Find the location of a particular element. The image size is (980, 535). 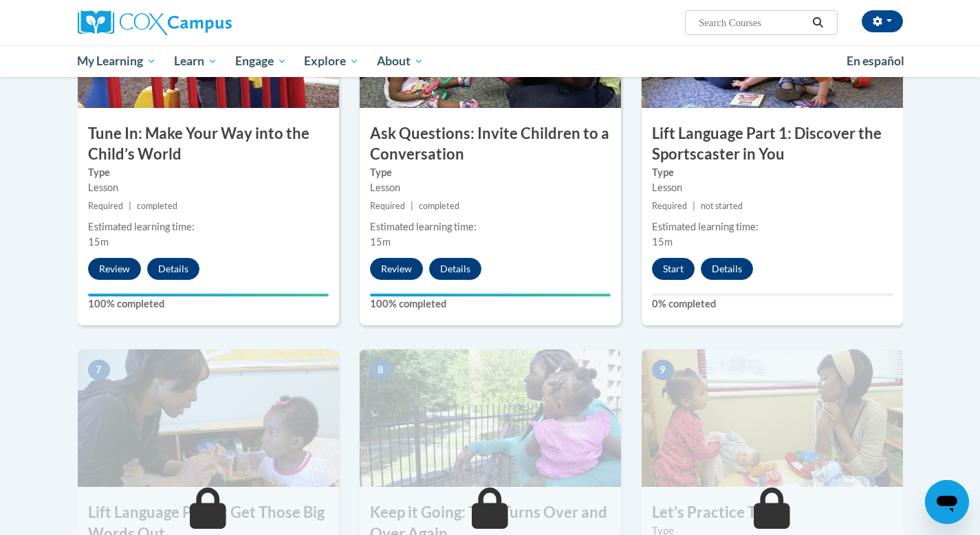

h3: Tune In: Make Your Way into the Child’s World is located at coordinates (208, 145).